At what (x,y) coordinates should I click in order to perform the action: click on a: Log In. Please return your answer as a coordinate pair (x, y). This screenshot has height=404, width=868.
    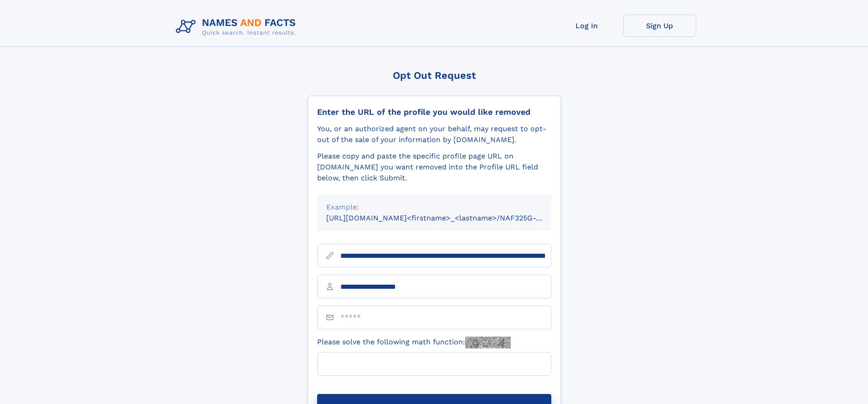
    Looking at the image, I should click on (587, 25).